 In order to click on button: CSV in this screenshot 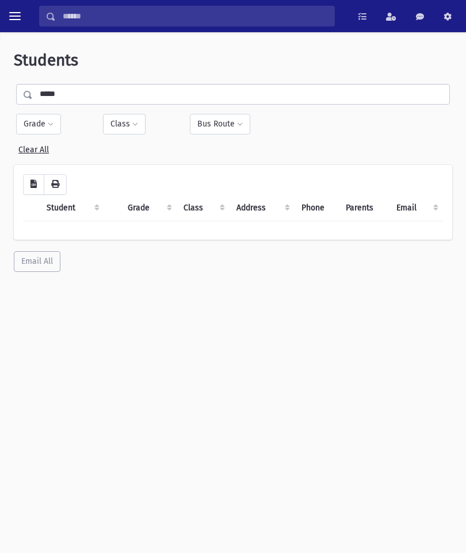, I will do `click(33, 185)`.